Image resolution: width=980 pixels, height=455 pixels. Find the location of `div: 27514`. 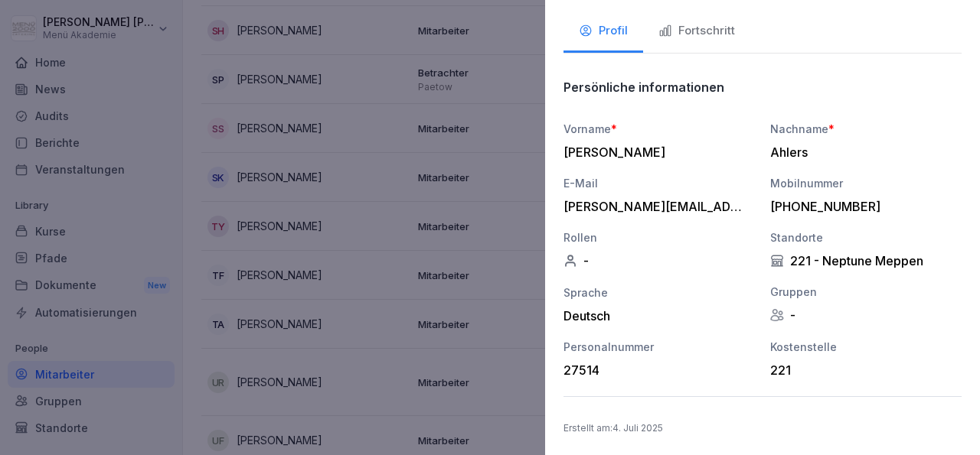

div: 27514 is located at coordinates (655, 371).